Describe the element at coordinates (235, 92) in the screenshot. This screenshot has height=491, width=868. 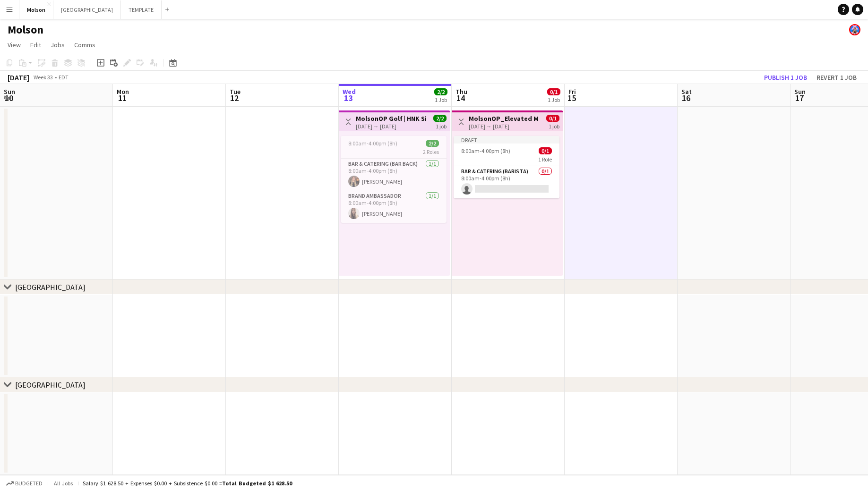
I see `span: Tue` at that location.